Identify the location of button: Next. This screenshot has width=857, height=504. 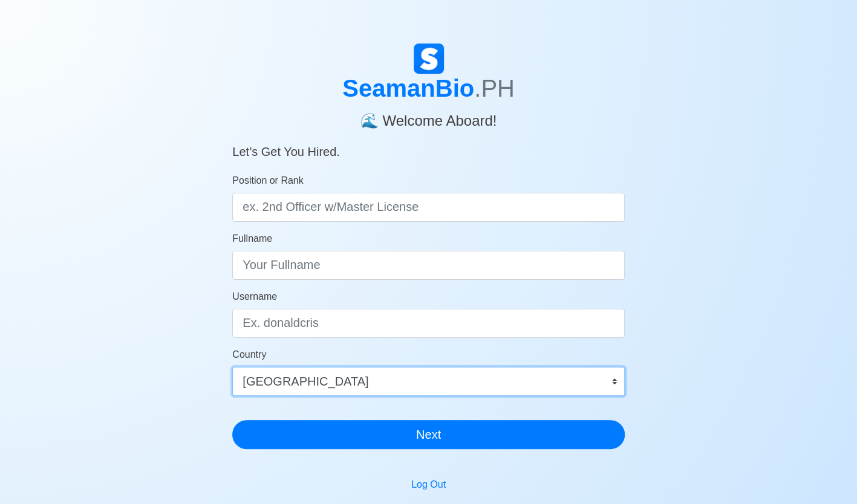
(428, 434).